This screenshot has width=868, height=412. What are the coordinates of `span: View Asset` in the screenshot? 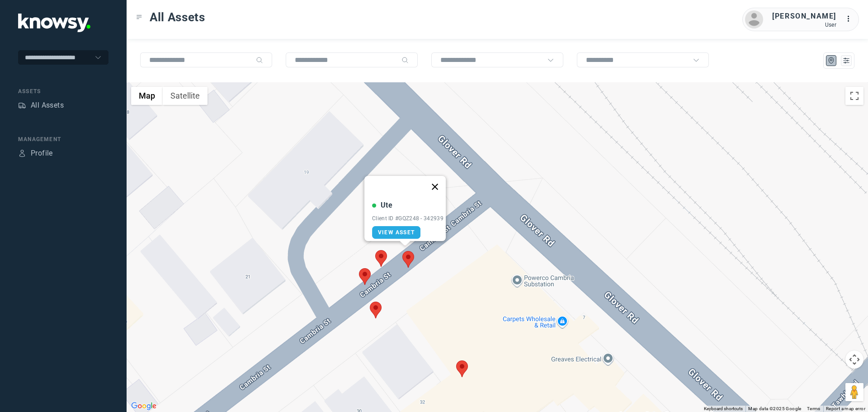 It's located at (396, 232).